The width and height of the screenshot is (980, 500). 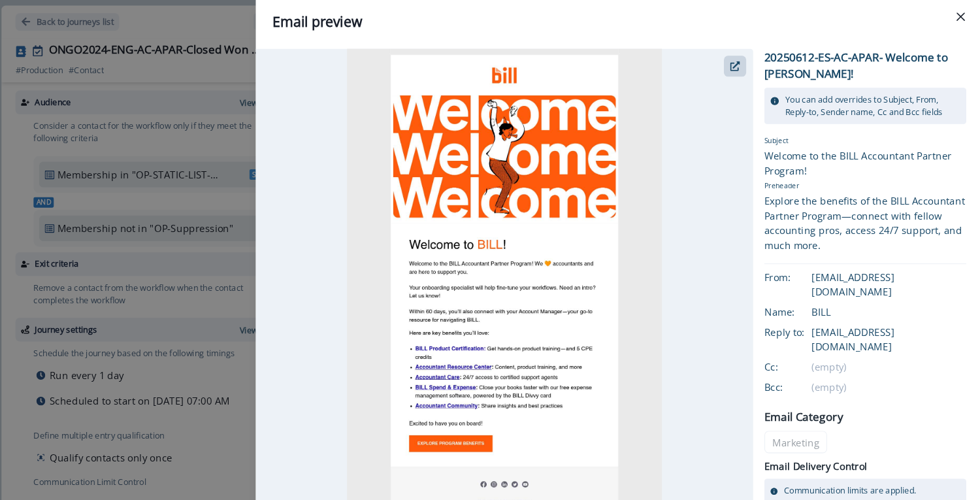 I want to click on div: From:, so click(x=810, y=259).